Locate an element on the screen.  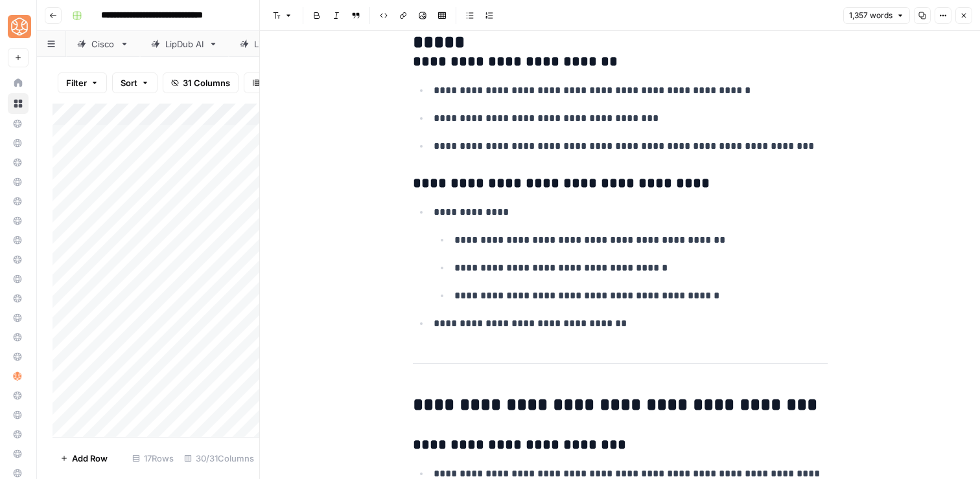
img: hlg0wqi1id4i6sbxkcpd2tyblcaw is located at coordinates (17, 376).